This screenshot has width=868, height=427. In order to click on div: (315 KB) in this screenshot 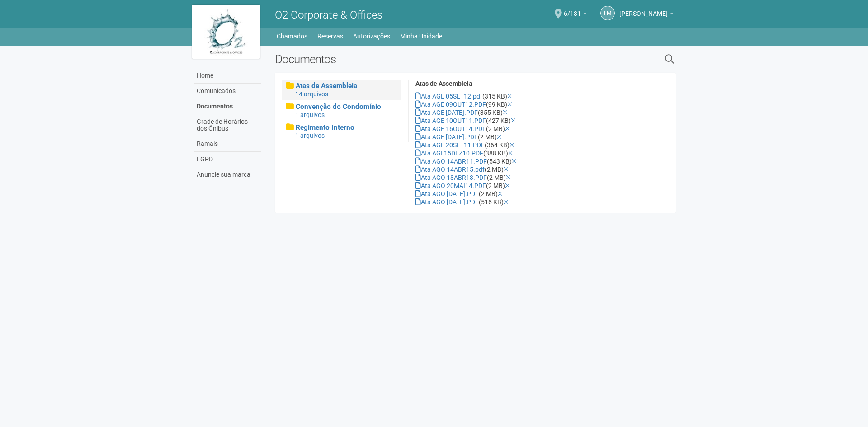, I will do `click(542, 96)`.